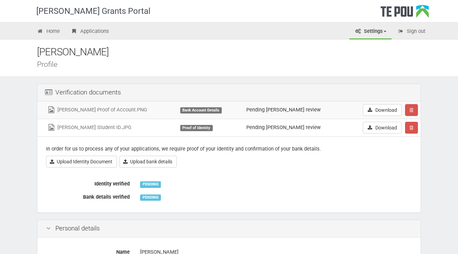 The height and width of the screenshot is (254, 458). Describe the element at coordinates (404, 13) in the screenshot. I see `div: Te Pou Logo` at that location.